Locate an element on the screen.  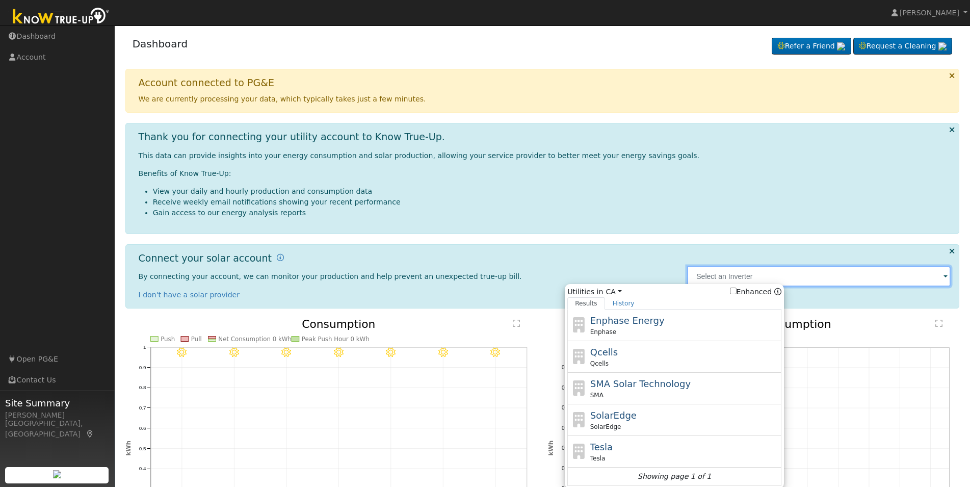
i: 8/22 - Clear is located at coordinates (390, 352).